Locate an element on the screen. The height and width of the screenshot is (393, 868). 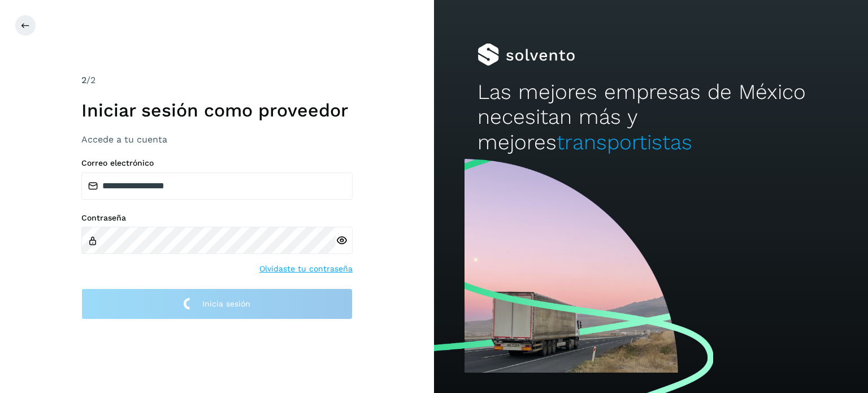
a: Olvidaste tu contraseña is located at coordinates (306, 269).